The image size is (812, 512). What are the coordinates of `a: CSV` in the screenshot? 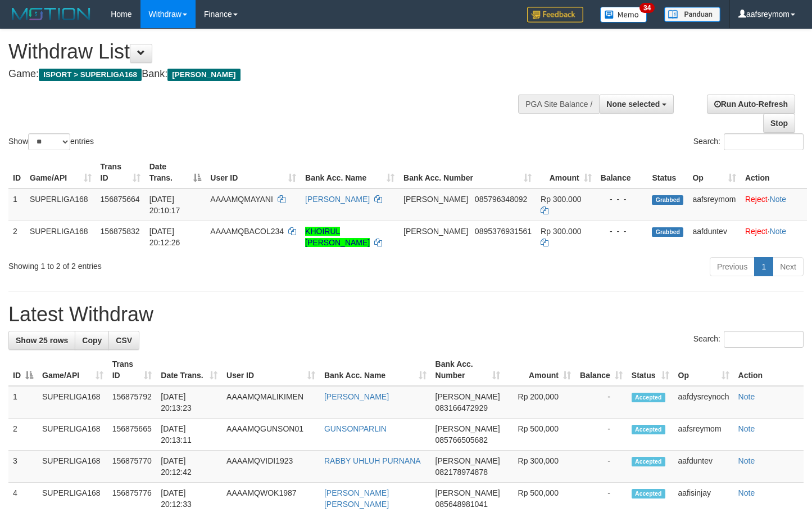 It's located at (124, 340).